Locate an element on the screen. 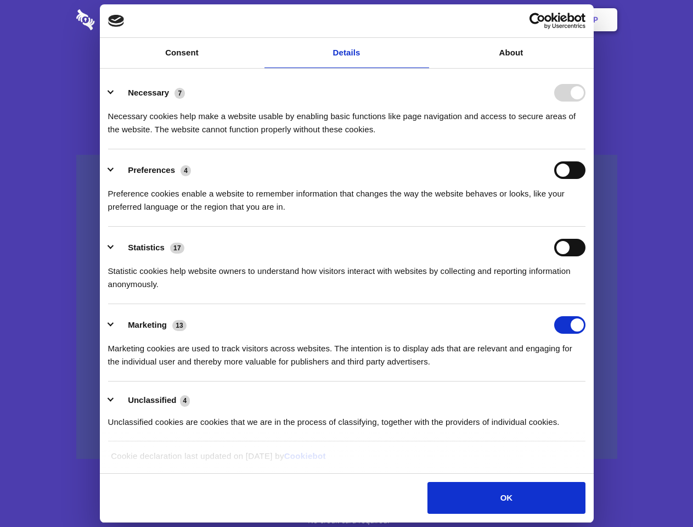 The image size is (693, 527). a: Pricing is located at coordinates (346, 20).